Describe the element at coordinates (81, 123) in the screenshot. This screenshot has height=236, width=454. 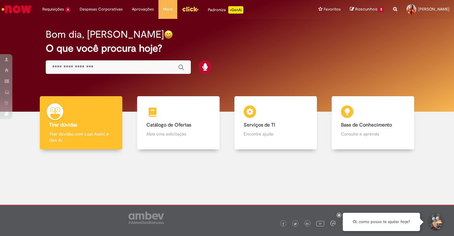
I see `a: Tirar dúvidas Tirar dúvidas com Lupi Assist e Gen Ai` at that location.